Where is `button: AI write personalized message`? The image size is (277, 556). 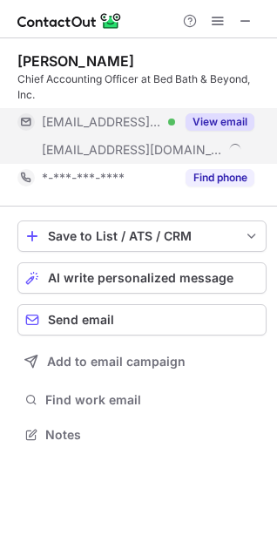 button: AI write personalized message is located at coordinates (142, 278).